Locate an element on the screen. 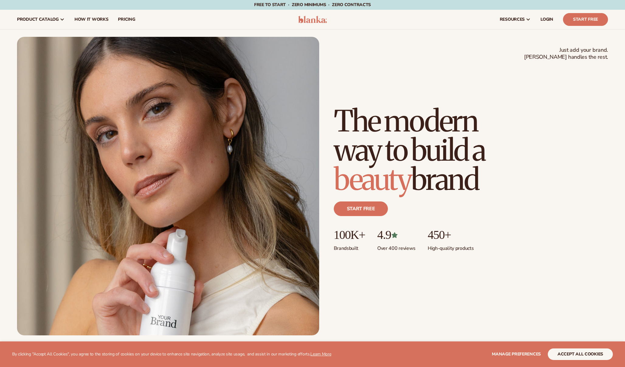 This screenshot has width=625, height=367. a: Start free is located at coordinates (361, 209).